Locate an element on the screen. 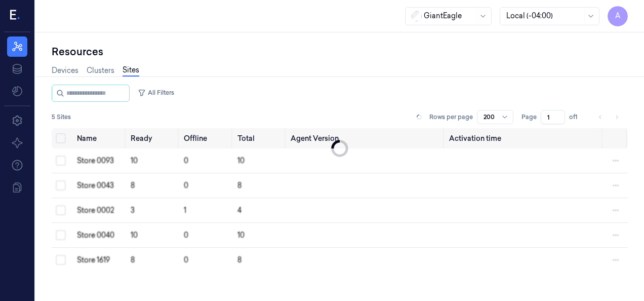 The height and width of the screenshot is (301, 644). button: Select all is located at coordinates (61, 138).